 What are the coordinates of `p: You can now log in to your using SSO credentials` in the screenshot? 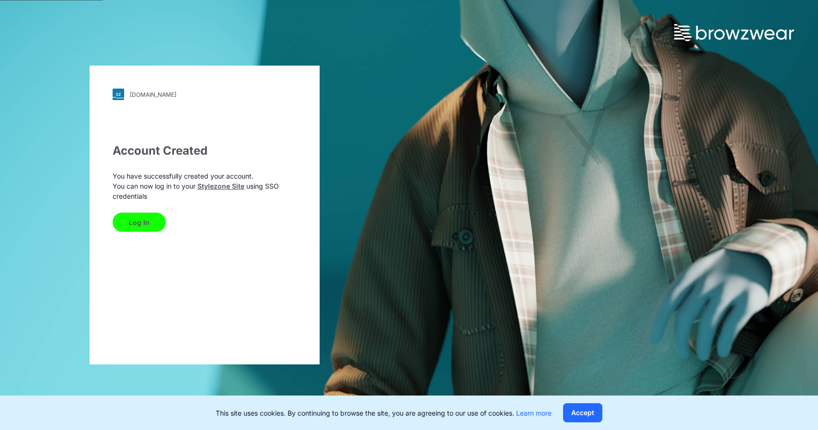 It's located at (205, 191).